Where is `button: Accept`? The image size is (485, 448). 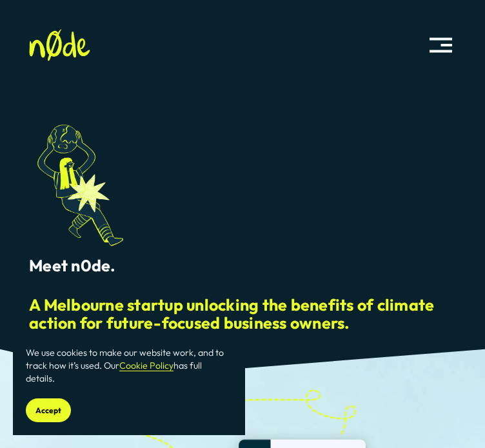 button: Accept is located at coordinates (48, 410).